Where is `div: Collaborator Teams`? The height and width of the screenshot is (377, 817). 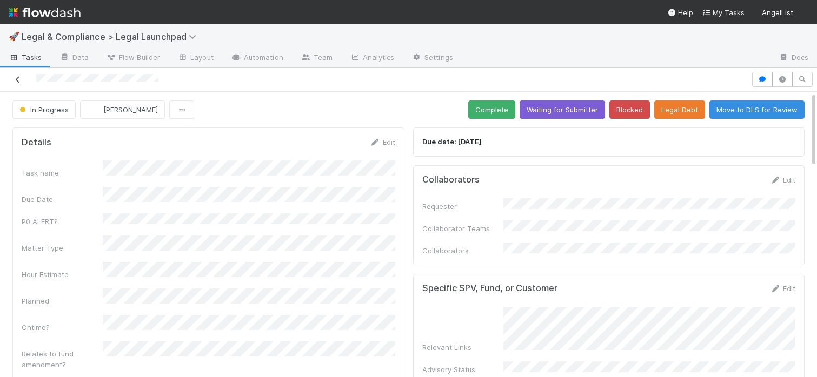
div: Collaborator Teams is located at coordinates (463, 229).